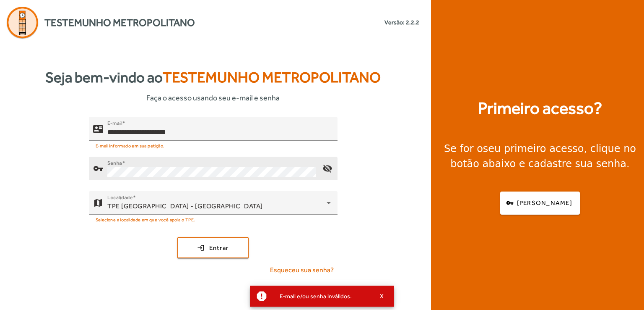  What do you see at coordinates (114, 163) in the screenshot?
I see `mat-label: Senha` at bounding box center [114, 163].